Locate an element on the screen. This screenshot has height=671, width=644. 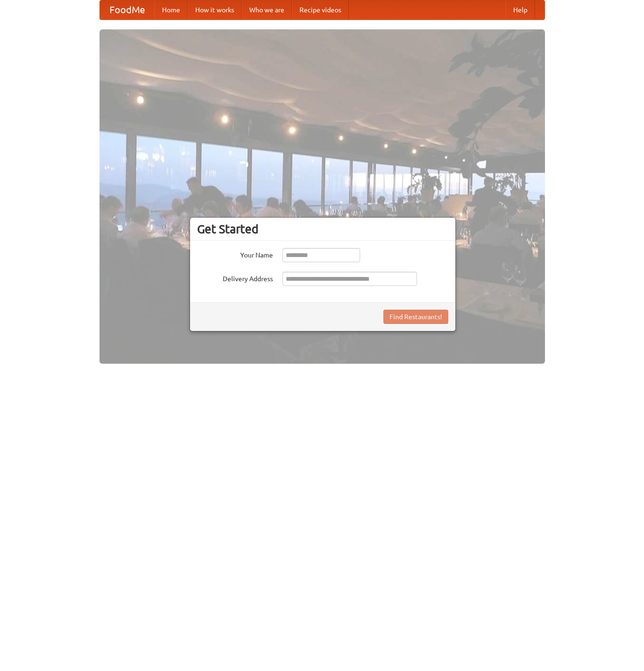
a: Who we are is located at coordinates (267, 10).